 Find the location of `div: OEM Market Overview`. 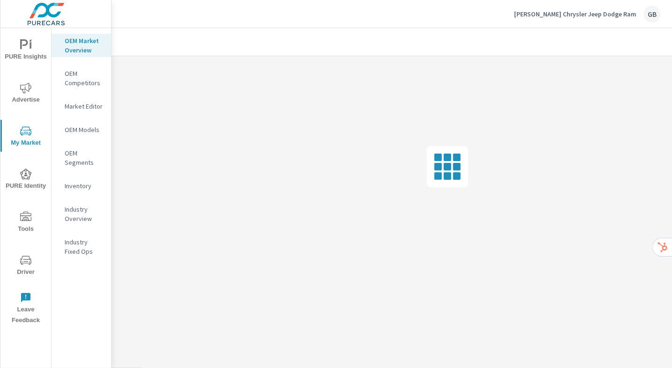

div: OEM Market Overview is located at coordinates (81, 45).